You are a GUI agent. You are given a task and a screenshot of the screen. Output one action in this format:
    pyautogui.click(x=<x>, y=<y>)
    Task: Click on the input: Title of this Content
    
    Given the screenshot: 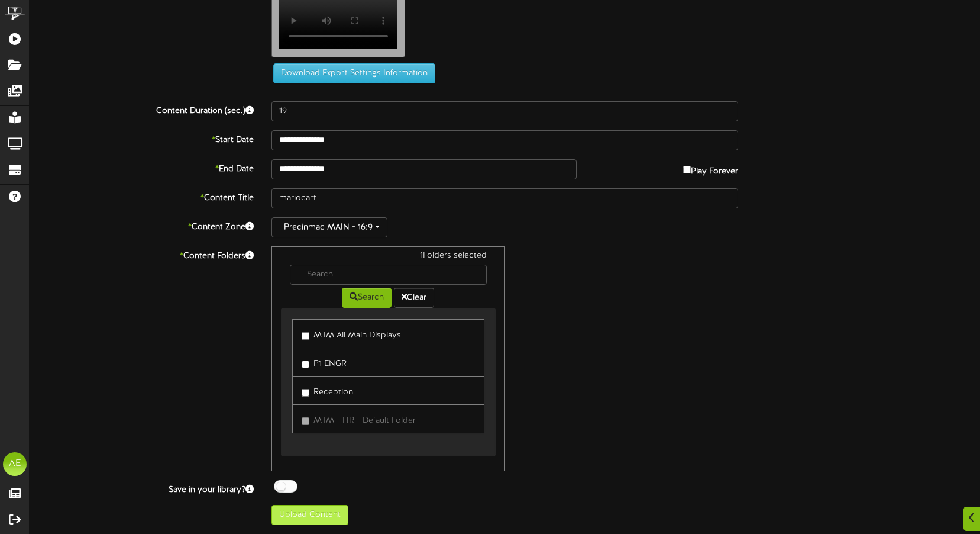 What is the action you would take?
    pyautogui.click(x=505, y=199)
    